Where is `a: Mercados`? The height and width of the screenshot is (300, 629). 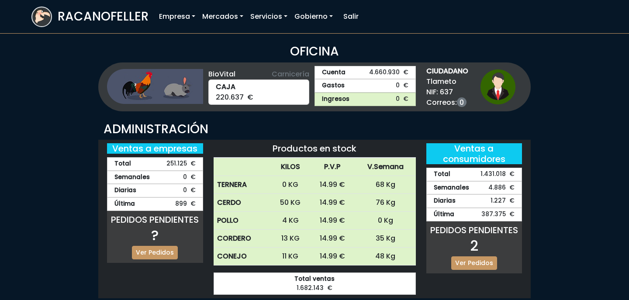
a: Mercados is located at coordinates (223, 17).